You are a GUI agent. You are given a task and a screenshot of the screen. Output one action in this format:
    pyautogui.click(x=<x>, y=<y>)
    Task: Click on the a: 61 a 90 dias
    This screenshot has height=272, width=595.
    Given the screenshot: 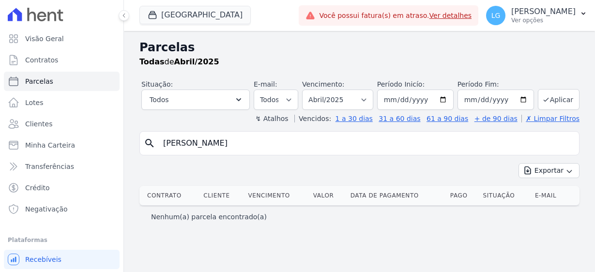 What is the action you would take?
    pyautogui.click(x=447, y=119)
    